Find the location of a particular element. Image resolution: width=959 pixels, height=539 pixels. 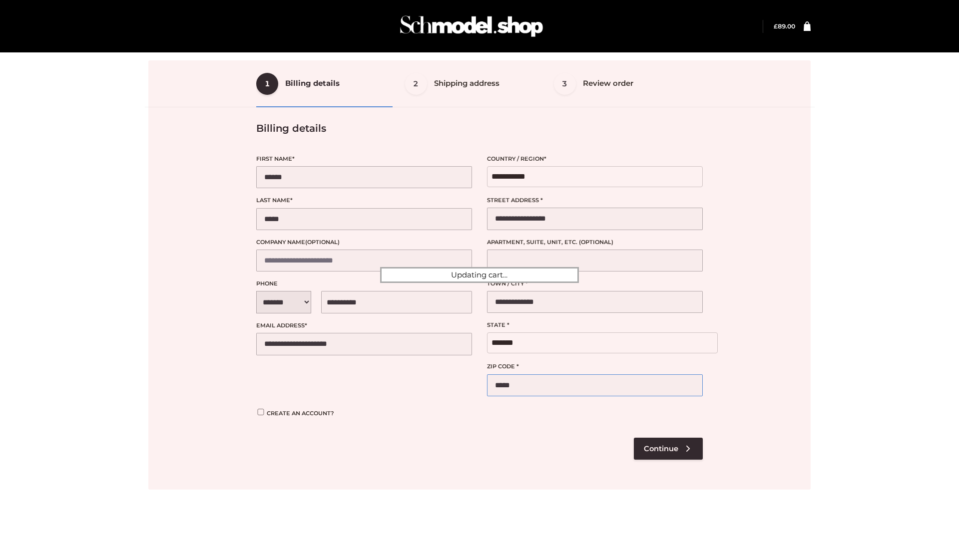

img: Schmodel Admin 964 is located at coordinates (472, 26).